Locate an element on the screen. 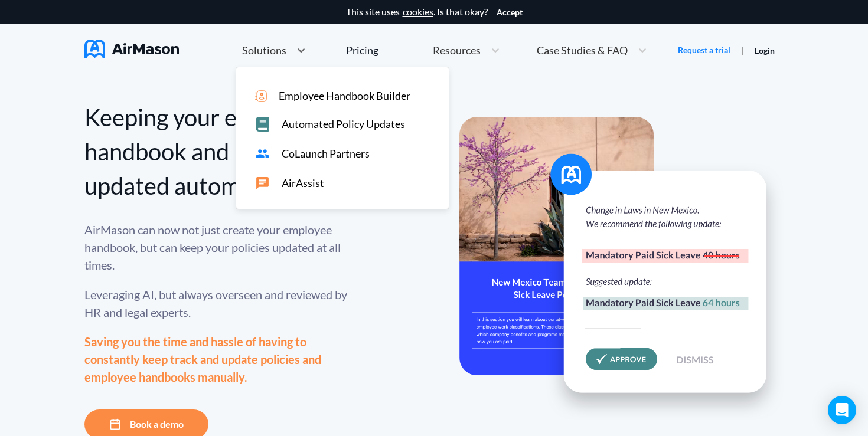 This screenshot has width=868, height=436. img: handbook apu is located at coordinates (622, 268).